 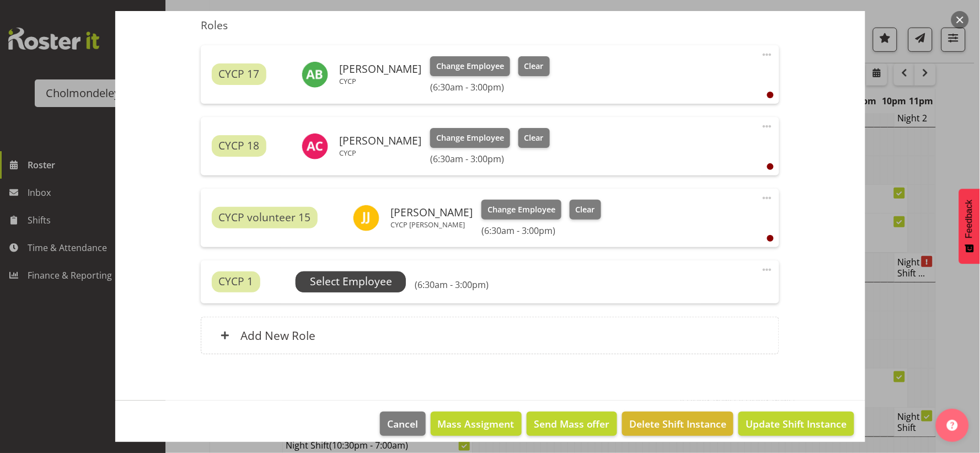 I want to click on button: Delete Shift Instance, so click(x=678, y=424).